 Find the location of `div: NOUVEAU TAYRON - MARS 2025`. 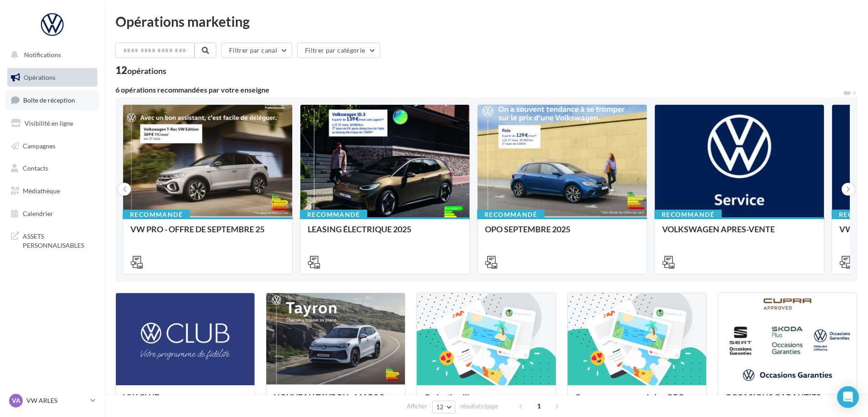

div: NOUVEAU TAYRON - MARS 2025 is located at coordinates (336, 402).